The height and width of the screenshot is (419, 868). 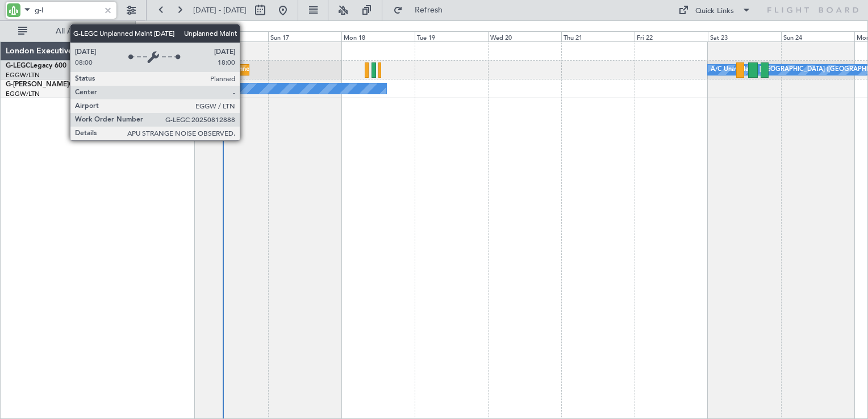 I want to click on div: Sun 17, so click(x=304, y=36).